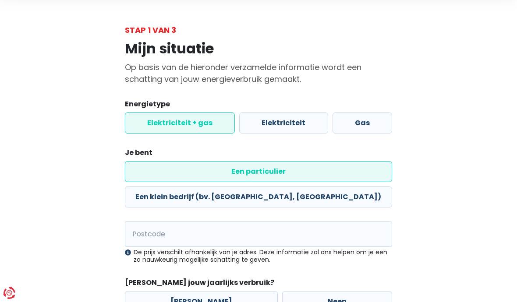  I want to click on legend: Energietype, so click(258, 106).